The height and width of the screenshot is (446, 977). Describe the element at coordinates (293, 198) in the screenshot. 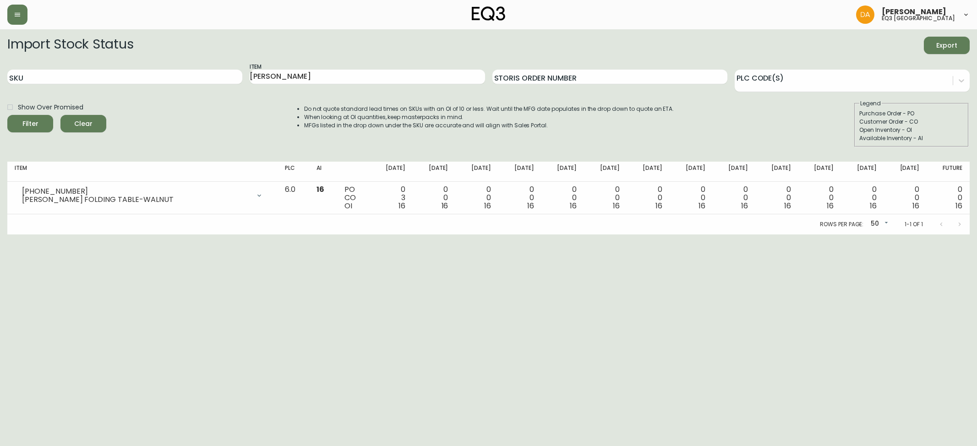

I see `td: 6.0` at that location.